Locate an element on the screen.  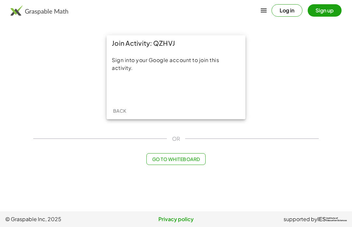
button: Log in is located at coordinates (287, 10).